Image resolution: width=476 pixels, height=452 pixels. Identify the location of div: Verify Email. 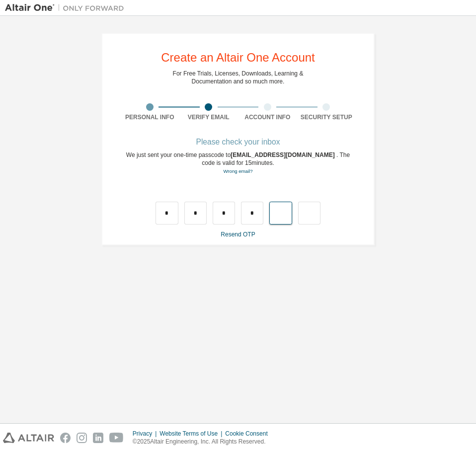
(209, 117).